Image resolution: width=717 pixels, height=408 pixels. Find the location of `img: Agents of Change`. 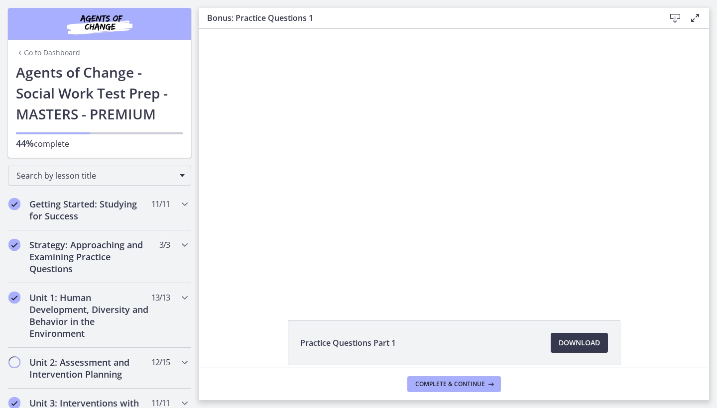

img: Agents of Change is located at coordinates (100, 24).